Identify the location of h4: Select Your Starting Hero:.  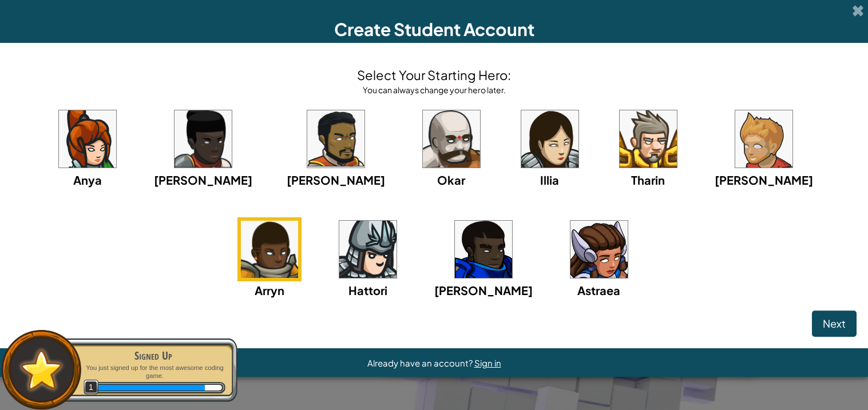
(434, 75).